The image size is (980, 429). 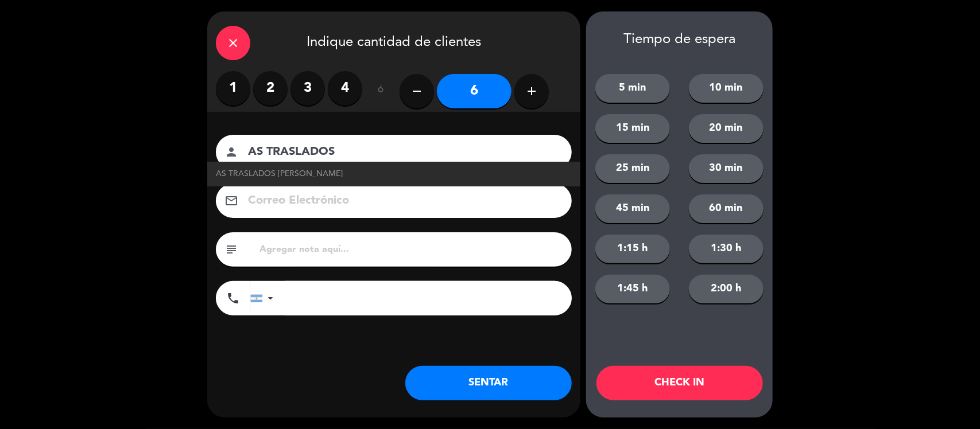 What do you see at coordinates (265, 298) in the screenshot?
I see `div: Argentina: +54` at bounding box center [265, 298].